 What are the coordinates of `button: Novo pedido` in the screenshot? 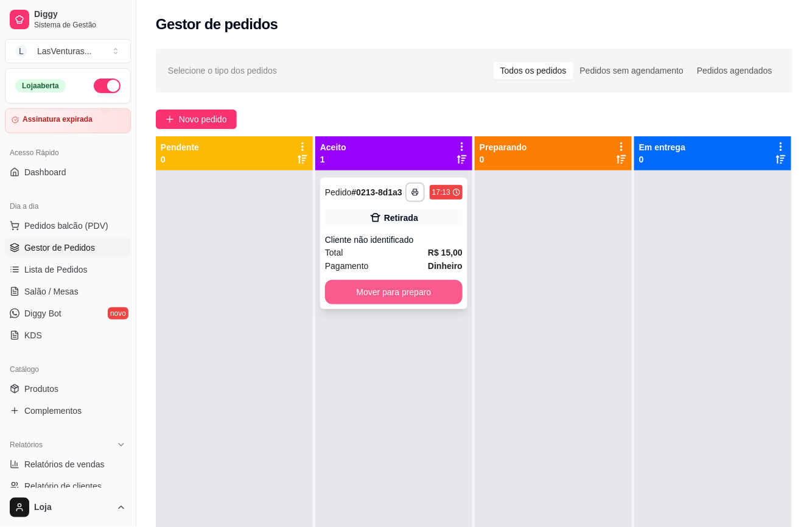 It's located at (196, 119).